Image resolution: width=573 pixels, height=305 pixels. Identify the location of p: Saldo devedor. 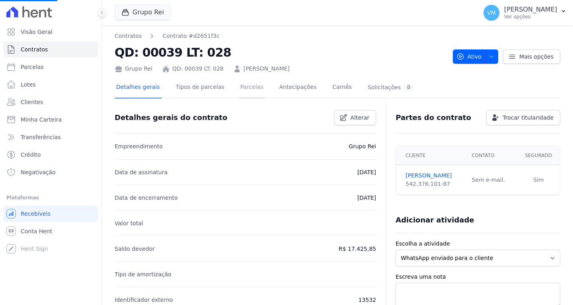
(135, 248).